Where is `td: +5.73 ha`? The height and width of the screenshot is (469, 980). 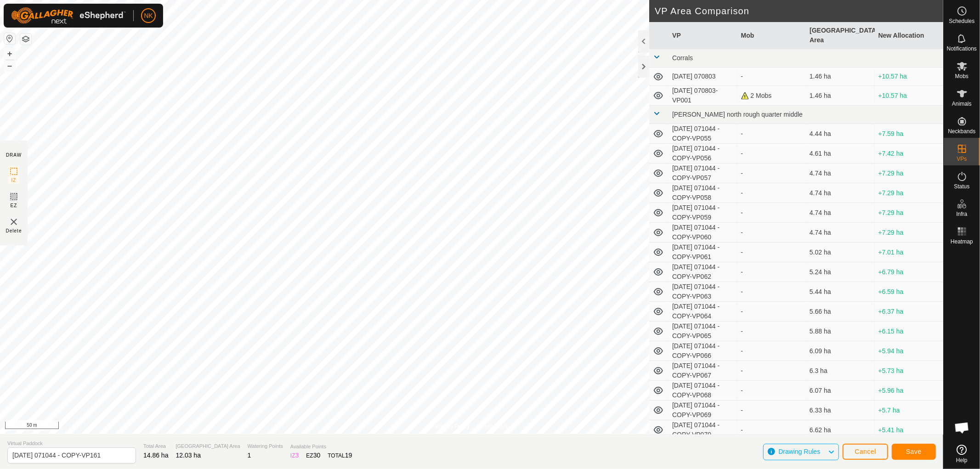 td: +5.73 ha is located at coordinates (909, 370).